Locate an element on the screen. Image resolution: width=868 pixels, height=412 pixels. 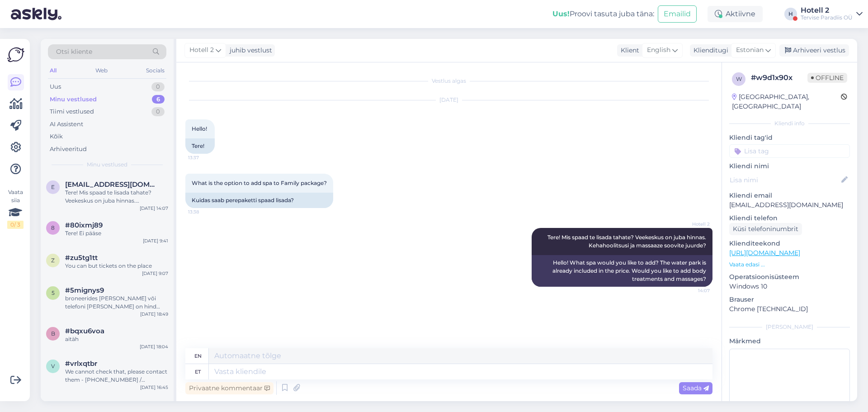
div: Hotell 2 is located at coordinates (827, 10).